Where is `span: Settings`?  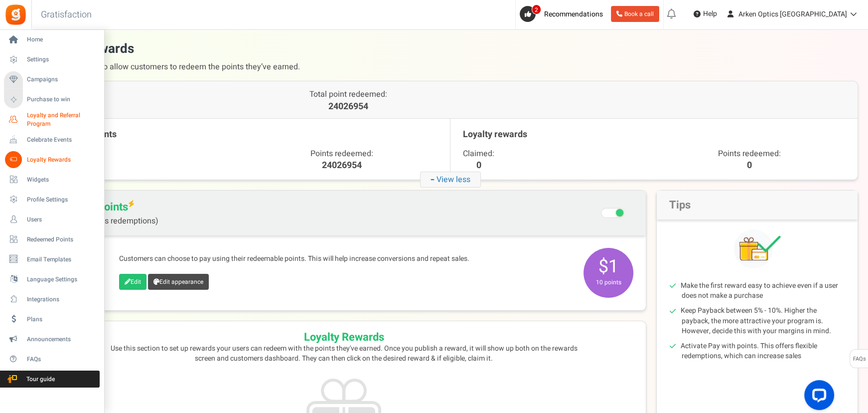 span: Settings is located at coordinates (62, 59).